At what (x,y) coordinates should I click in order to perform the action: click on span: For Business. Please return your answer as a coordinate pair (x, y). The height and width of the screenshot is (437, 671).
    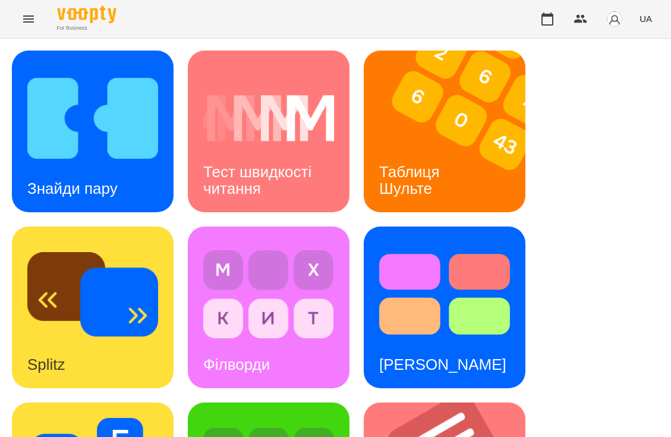
    Looking at the image, I should click on (87, 28).